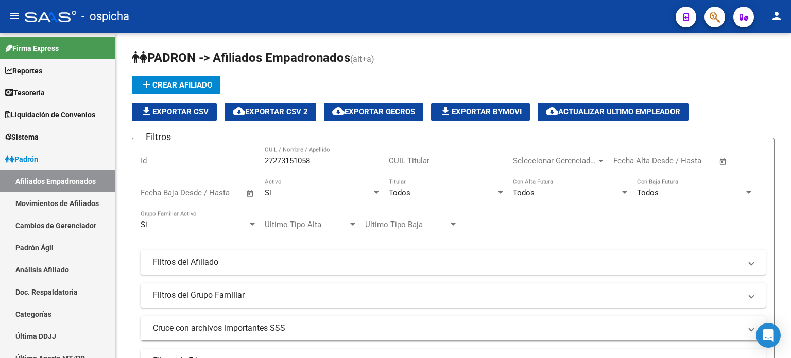 The image size is (791, 358). Describe the element at coordinates (158, 137) in the screenshot. I see `h3: Filtros` at that location.